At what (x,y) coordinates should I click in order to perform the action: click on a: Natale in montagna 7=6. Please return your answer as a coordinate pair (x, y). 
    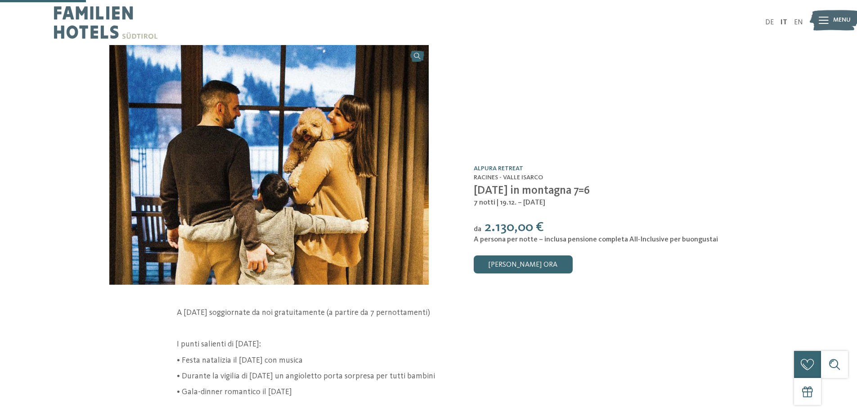
    Looking at the image, I should click on (269, 165).